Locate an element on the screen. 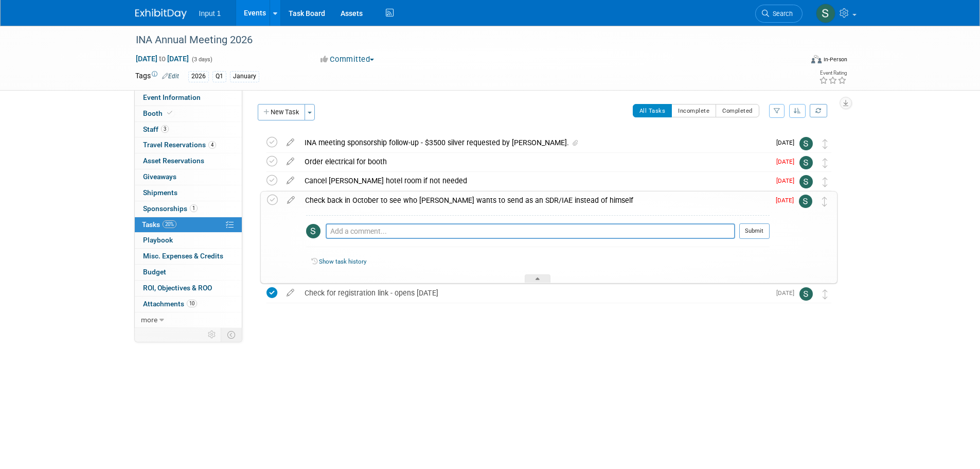  td: Tags is located at coordinates (157, 76).